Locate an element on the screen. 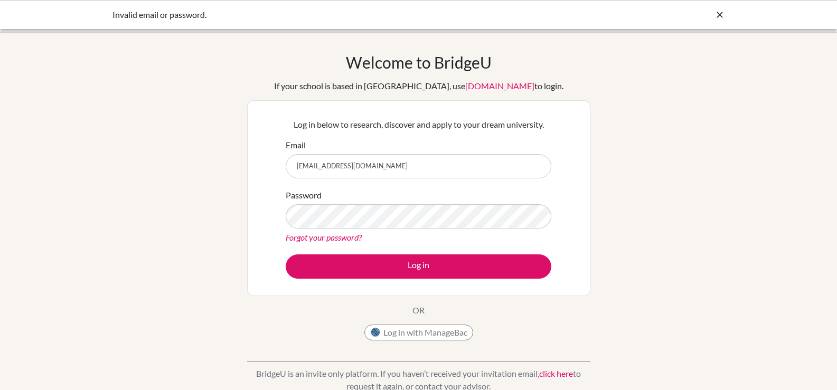 Image resolution: width=837 pixels, height=390 pixels. p: Log in below to research, discover and apply to your dream university. is located at coordinates (418, 125).